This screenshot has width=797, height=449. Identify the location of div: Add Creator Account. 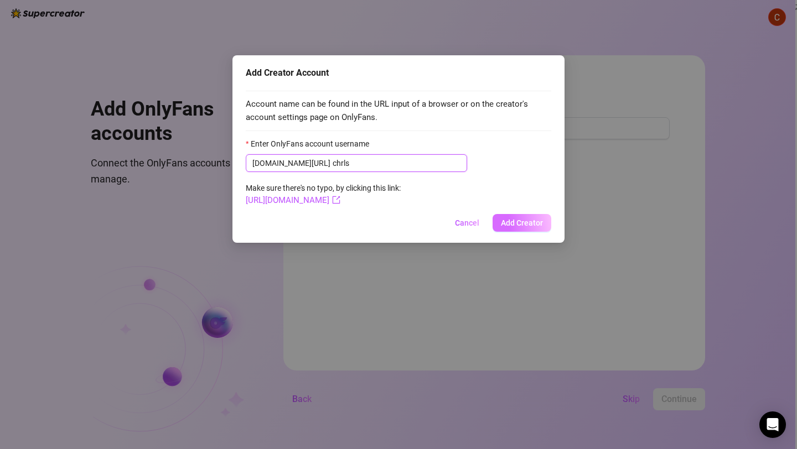
(398, 73).